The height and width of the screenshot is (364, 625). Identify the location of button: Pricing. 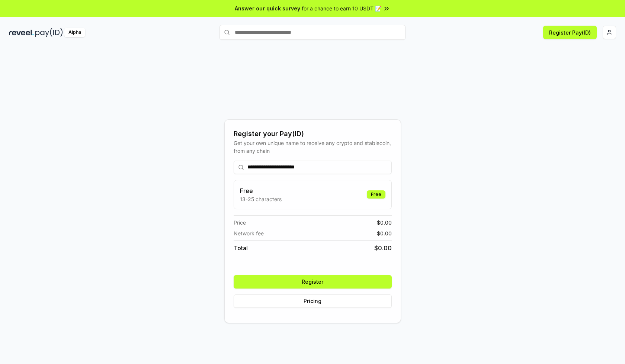
(312, 301).